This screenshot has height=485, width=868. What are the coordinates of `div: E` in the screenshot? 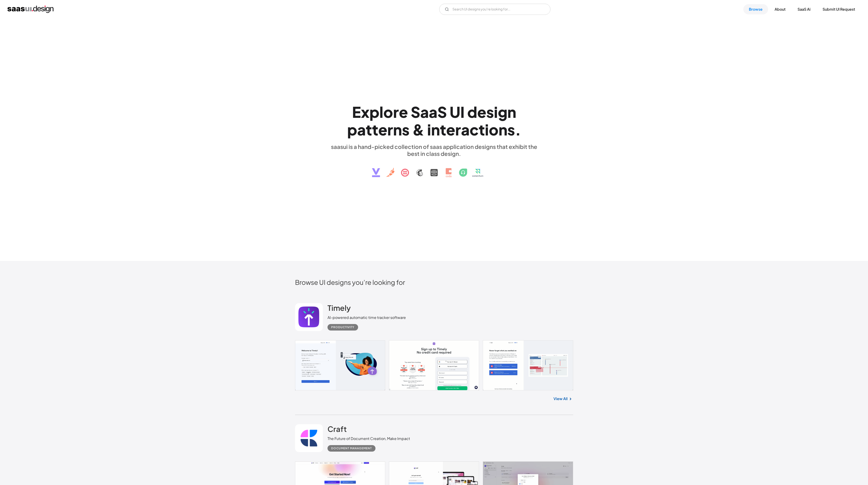 It's located at (356, 112).